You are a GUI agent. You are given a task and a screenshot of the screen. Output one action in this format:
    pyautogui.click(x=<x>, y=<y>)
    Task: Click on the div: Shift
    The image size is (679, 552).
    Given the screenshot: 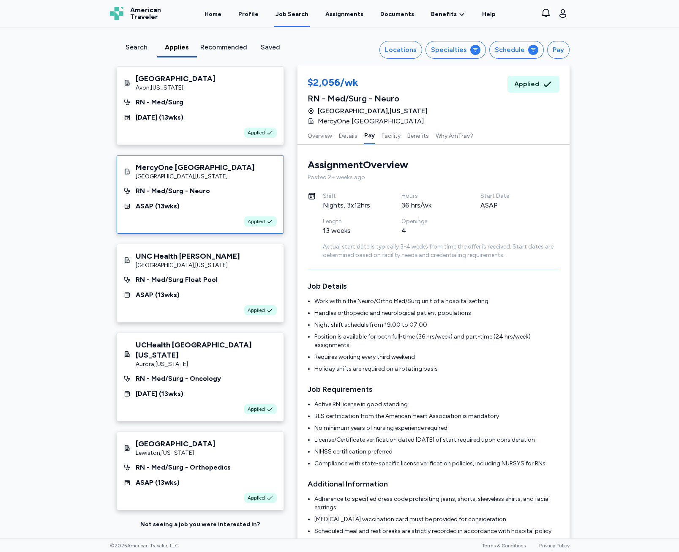 What is the action you would take?
    pyautogui.click(x=352, y=196)
    